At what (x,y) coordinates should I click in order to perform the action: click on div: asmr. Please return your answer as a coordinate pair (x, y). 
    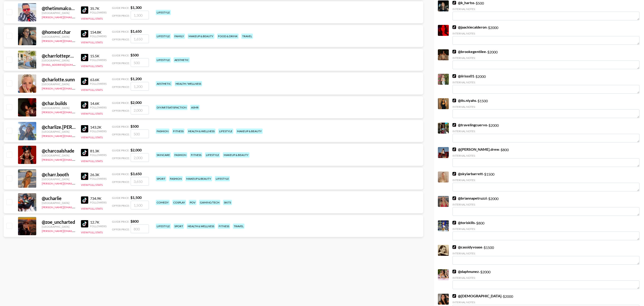
    Looking at the image, I should click on (195, 107).